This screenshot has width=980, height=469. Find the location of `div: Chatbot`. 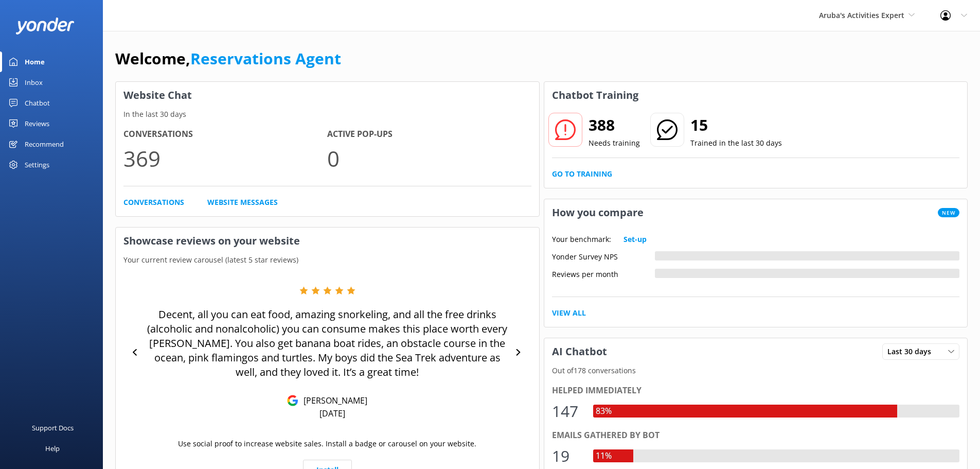

div: Chatbot is located at coordinates (37, 103).